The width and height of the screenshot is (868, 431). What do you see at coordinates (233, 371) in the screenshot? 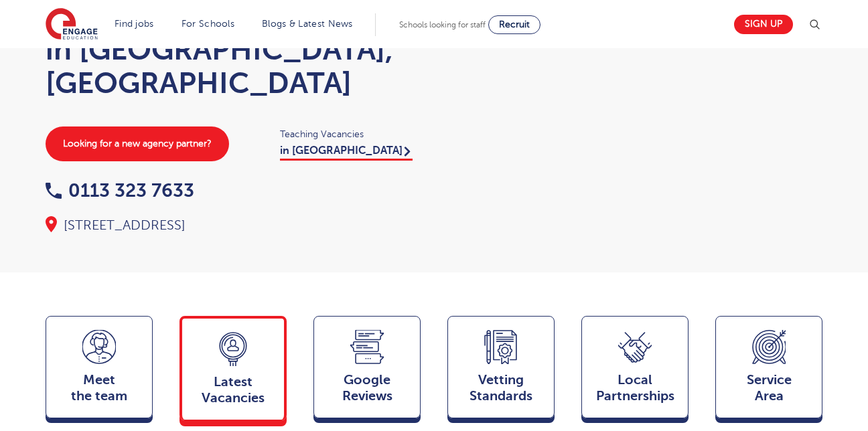
I see `a: LatestVacancies` at bounding box center [233, 371].